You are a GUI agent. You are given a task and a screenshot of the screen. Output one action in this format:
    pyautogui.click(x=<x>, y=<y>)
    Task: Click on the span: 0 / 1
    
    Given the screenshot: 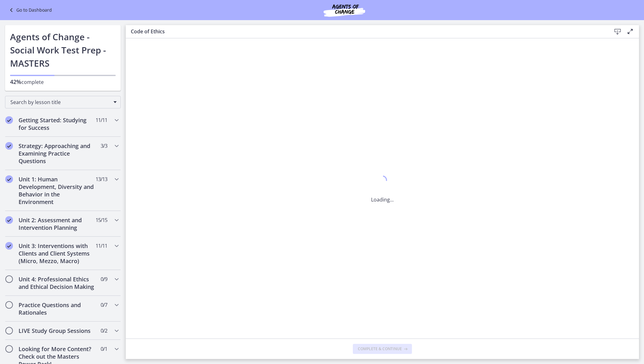 What is the action you would take?
    pyautogui.click(x=104, y=349)
    